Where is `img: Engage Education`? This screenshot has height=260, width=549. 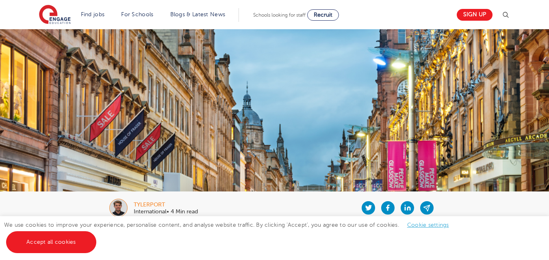
img: Engage Education is located at coordinates (55, 15).